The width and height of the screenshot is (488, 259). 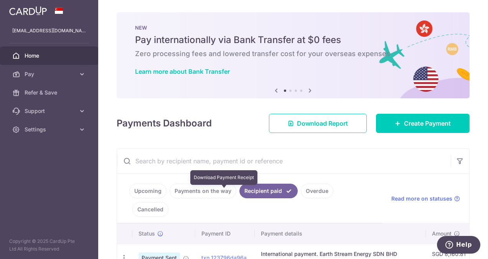 What do you see at coordinates (318, 123) in the screenshot?
I see `a: Download Report` at bounding box center [318, 123].